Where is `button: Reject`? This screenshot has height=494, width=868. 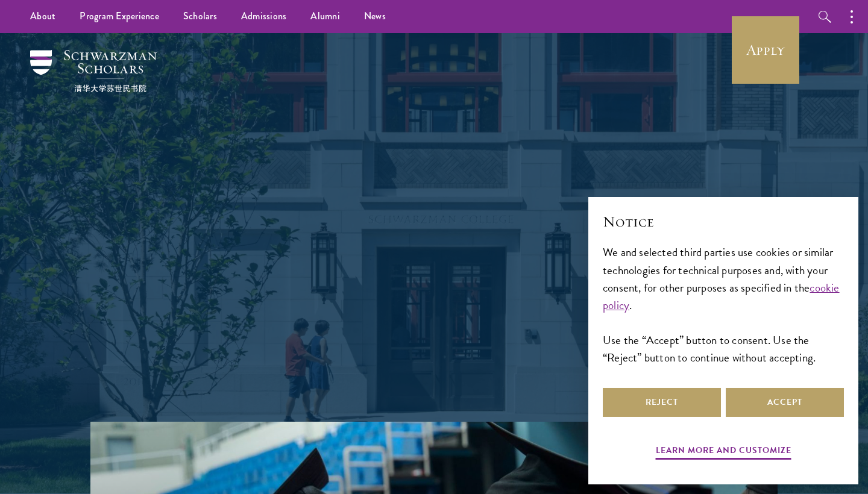 button: Reject is located at coordinates (662, 403).